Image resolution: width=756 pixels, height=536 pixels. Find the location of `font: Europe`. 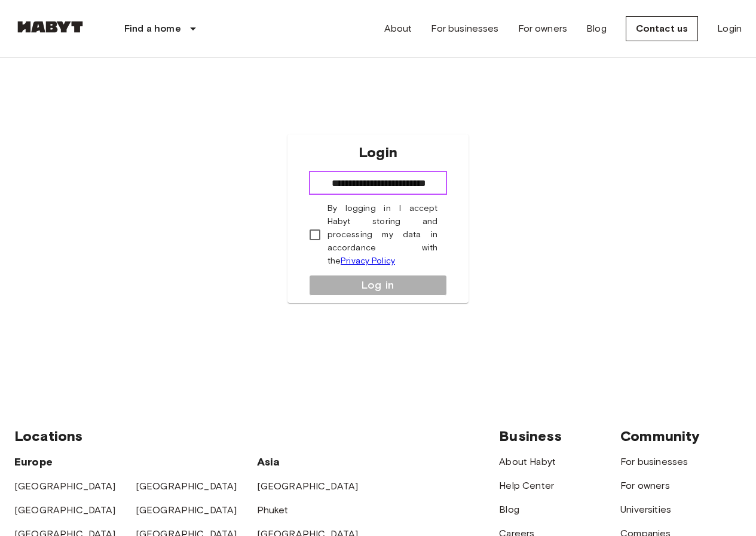

font: Europe is located at coordinates (33, 462).